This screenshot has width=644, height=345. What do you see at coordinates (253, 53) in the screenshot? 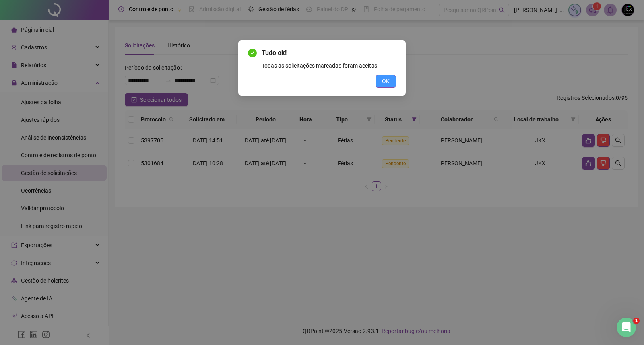
I see `span: check-circle` at bounding box center [253, 53].